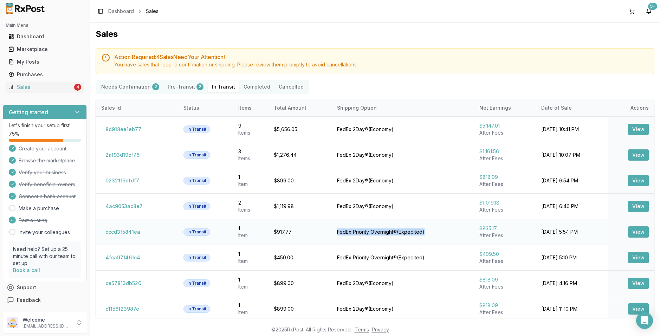  What do you see at coordinates (45, 37) in the screenshot?
I see `button: Dashboard` at bounding box center [45, 37].